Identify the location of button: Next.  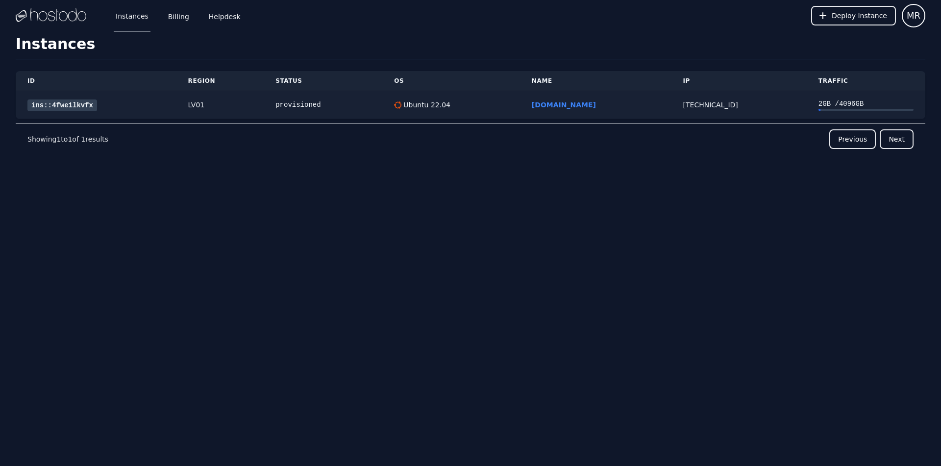
(896, 139).